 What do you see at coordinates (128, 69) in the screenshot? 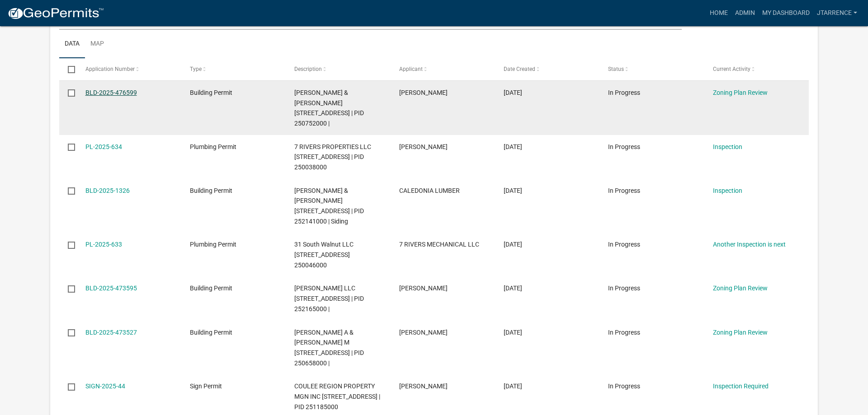
I see `datatable-header-cell: Application Number` at bounding box center [128, 69].